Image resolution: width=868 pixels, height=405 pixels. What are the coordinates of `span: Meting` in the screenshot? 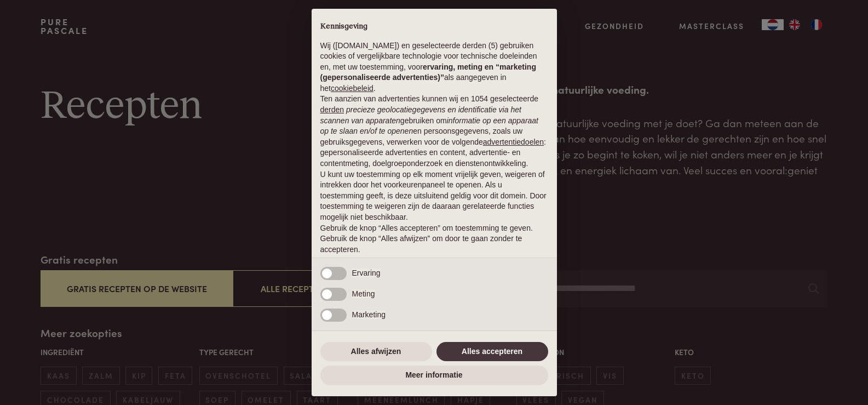 It's located at (364, 294).